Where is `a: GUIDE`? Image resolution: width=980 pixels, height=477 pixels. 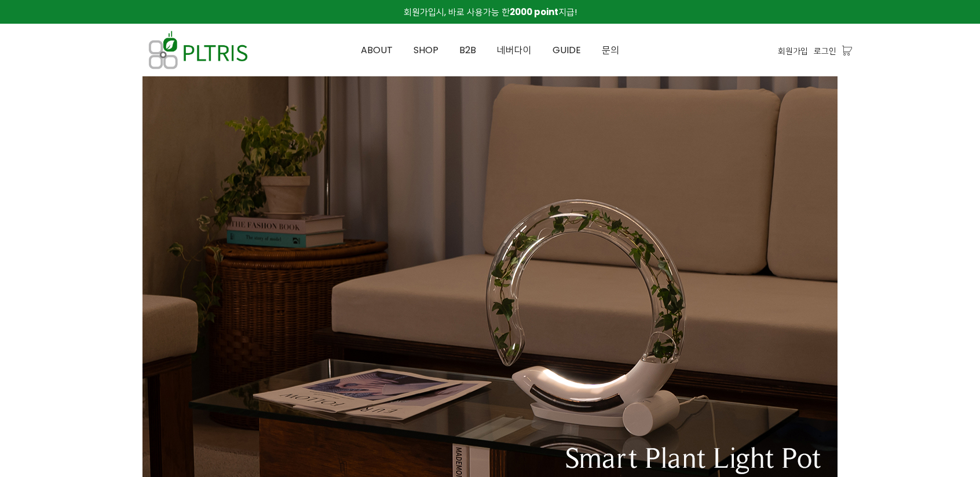
a: GUIDE is located at coordinates (566, 51).